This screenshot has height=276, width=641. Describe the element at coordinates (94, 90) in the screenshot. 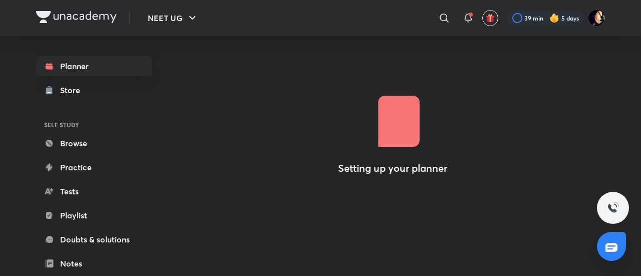

I see `a: Store` at that location.